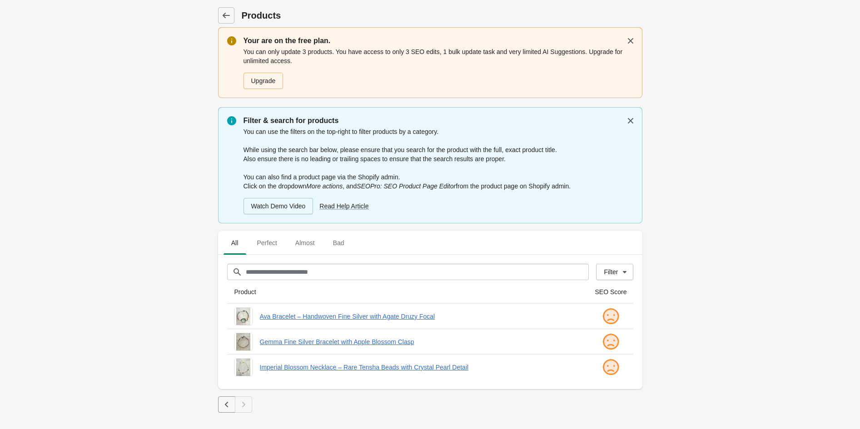  What do you see at coordinates (611, 272) in the screenshot?
I see `div: Filter` at bounding box center [611, 272].